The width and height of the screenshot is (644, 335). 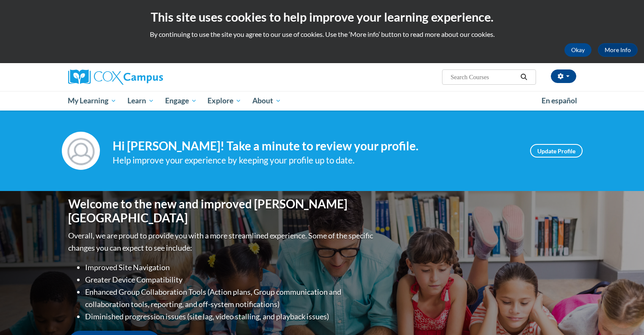 What do you see at coordinates (267, 100) in the screenshot?
I see `a: About` at bounding box center [267, 100].